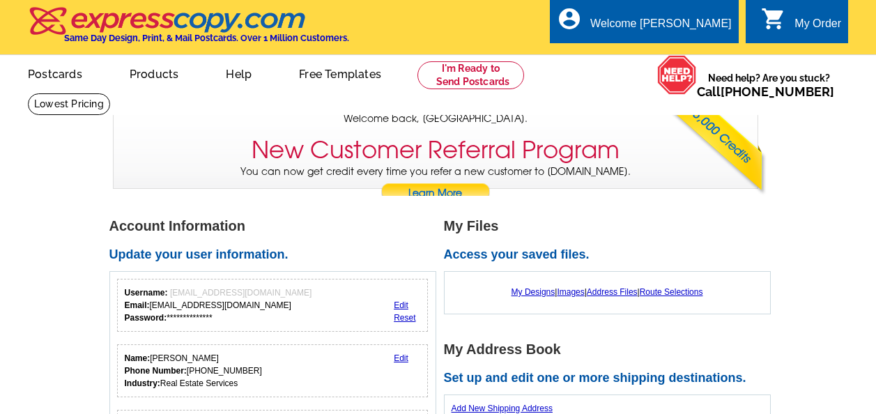  What do you see at coordinates (611, 226) in the screenshot?
I see `h1: My Files` at bounding box center [611, 226].